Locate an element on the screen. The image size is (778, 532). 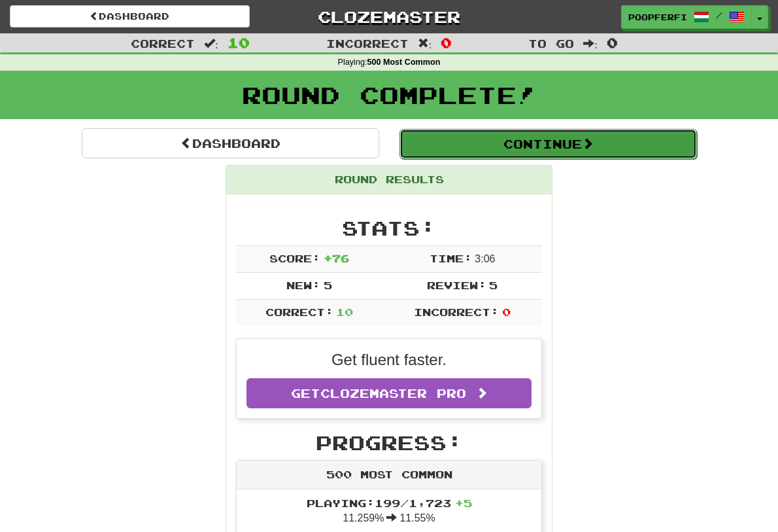
span: poopferfi is located at coordinates (658, 17).